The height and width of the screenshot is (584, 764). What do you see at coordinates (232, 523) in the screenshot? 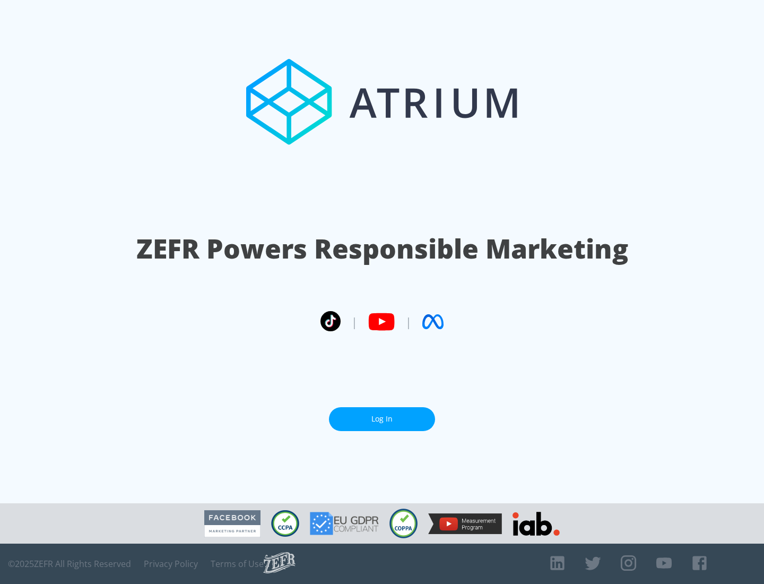
I see `img: Facebook Marketing Partner` at bounding box center [232, 523].